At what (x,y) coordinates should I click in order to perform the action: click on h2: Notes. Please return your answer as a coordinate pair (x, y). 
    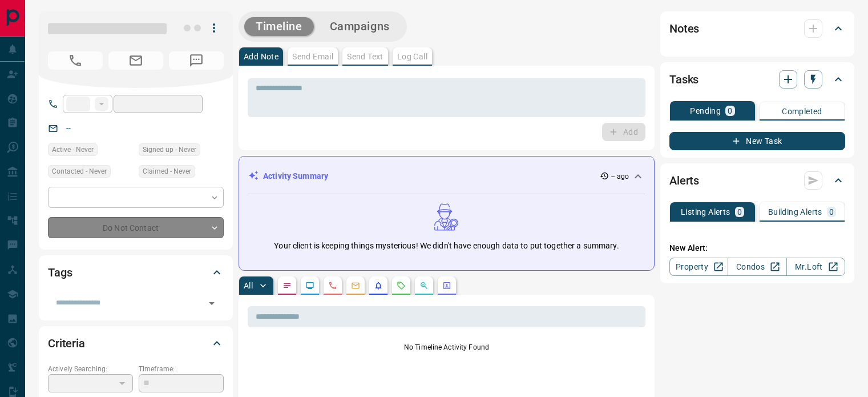
    Looking at the image, I should click on (685, 29).